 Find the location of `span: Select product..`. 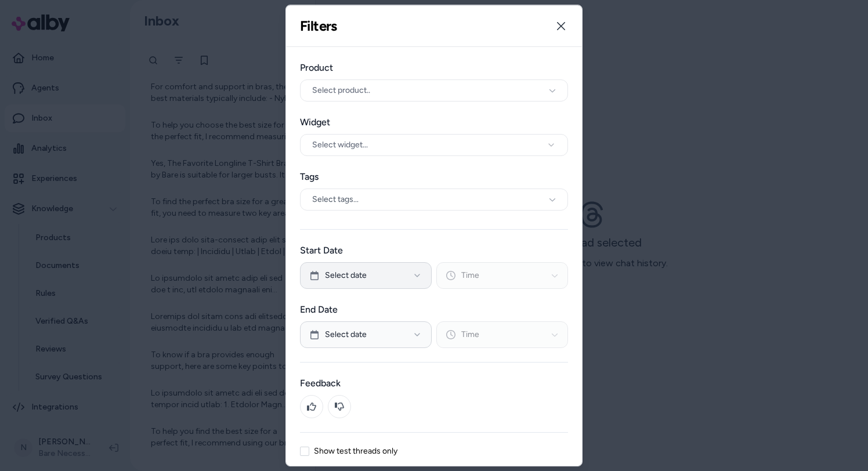

span: Select product.. is located at coordinates (341, 91).